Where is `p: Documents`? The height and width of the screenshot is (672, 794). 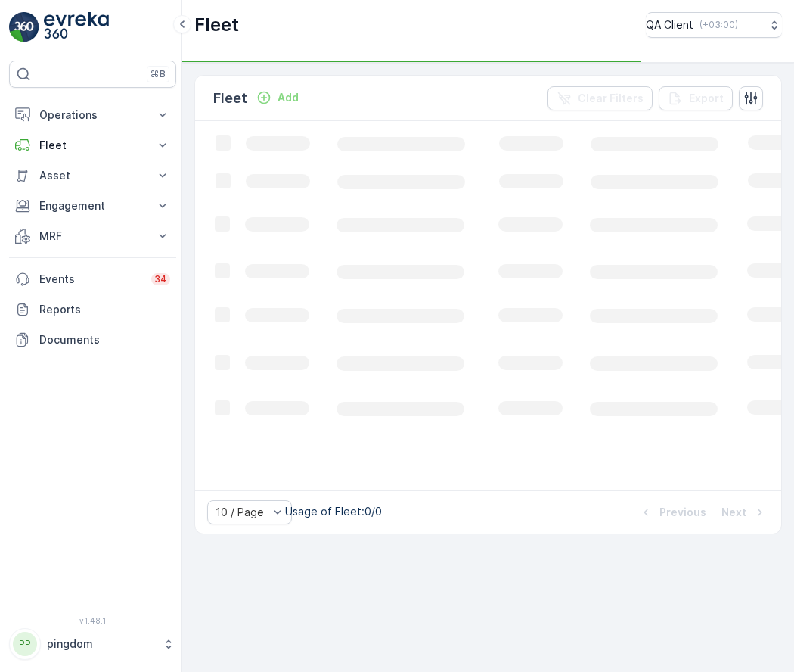
p: Documents is located at coordinates (104, 340).